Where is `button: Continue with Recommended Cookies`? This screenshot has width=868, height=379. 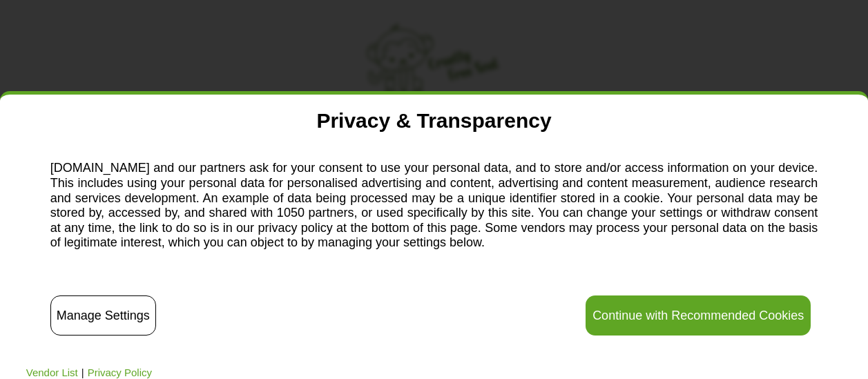
button: Continue with Recommended Cookies is located at coordinates (698, 315).